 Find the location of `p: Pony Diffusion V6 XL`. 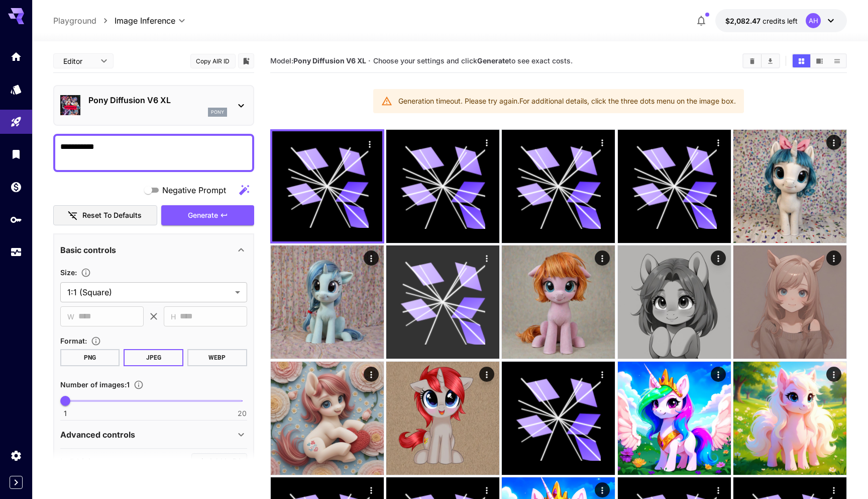

p: Pony Diffusion V6 XL is located at coordinates (158, 100).